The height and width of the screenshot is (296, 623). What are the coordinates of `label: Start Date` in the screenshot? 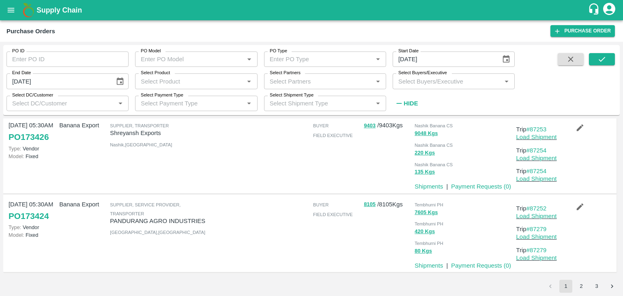 It's located at (409, 51).